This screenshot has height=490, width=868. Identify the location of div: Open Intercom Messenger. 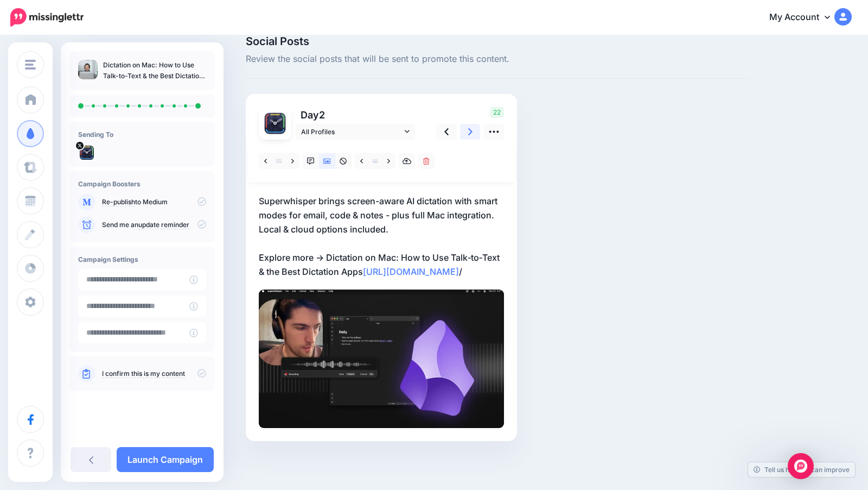
(801, 466).